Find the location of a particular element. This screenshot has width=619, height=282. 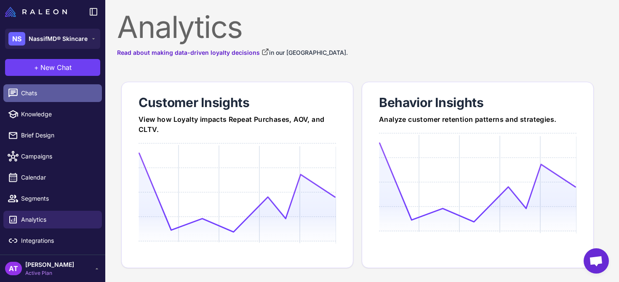

a: Brief Design is located at coordinates (53, 135).